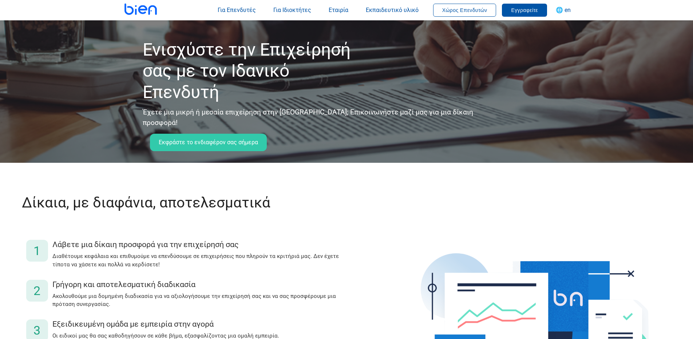 The image size is (693, 339). Describe the element at coordinates (37, 291) in the screenshot. I see `font: 2` at that location.